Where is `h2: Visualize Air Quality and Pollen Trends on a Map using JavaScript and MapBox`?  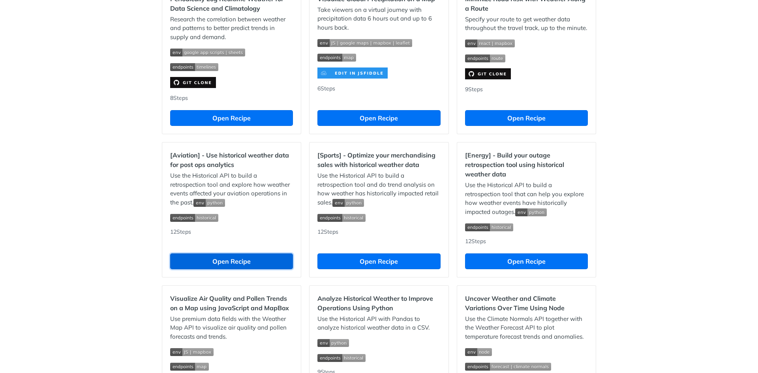 h2: Visualize Air Quality and Pollen Trends on a Map using JavaScript and MapBox is located at coordinates (231, 303).